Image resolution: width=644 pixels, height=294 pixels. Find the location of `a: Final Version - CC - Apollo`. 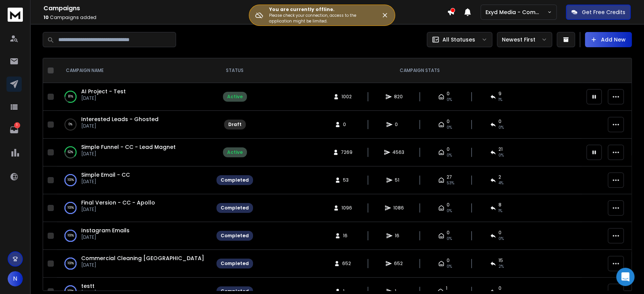

a: Final Version - CC - Apollo is located at coordinates (118, 202).